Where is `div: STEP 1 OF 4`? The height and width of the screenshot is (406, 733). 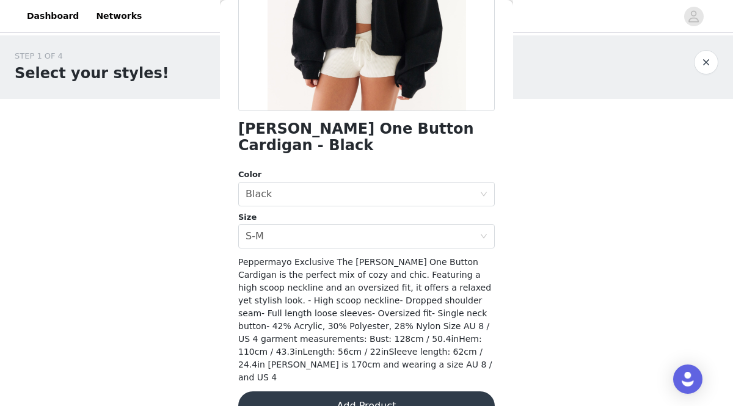 div: STEP 1 OF 4 is located at coordinates (92, 56).